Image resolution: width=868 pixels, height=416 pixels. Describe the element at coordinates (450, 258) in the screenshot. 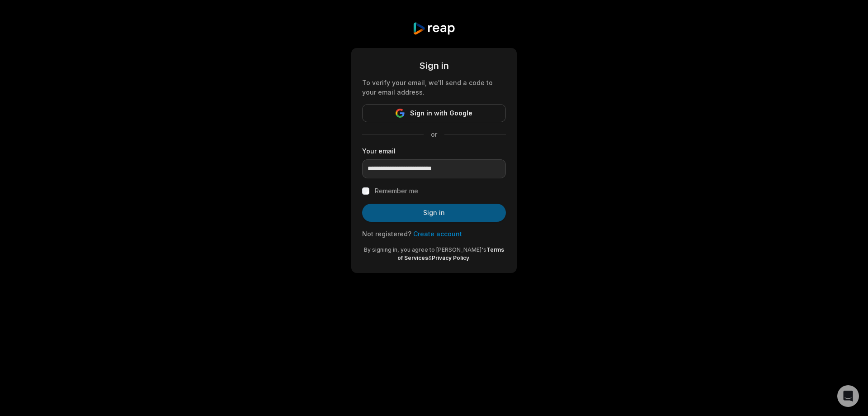

I see `a: Privacy Policy` at that location.